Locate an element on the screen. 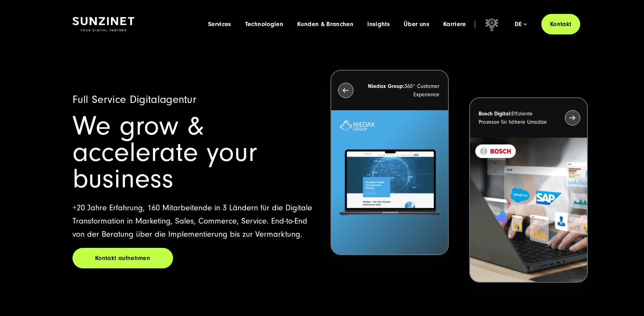 This screenshot has width=644, height=316. a: Kunden & Branchen is located at coordinates (326, 24).